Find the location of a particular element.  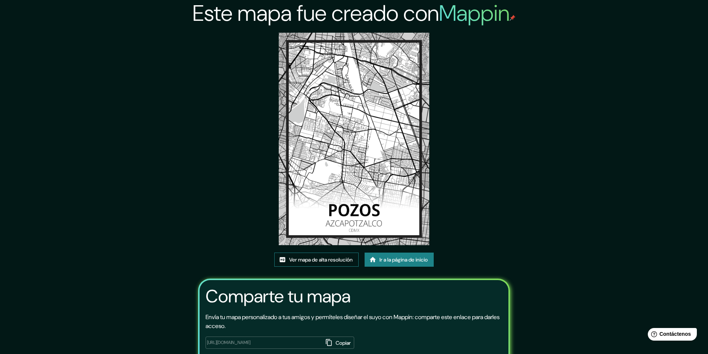

a: Ir a la página de inicio is located at coordinates (399, 260).